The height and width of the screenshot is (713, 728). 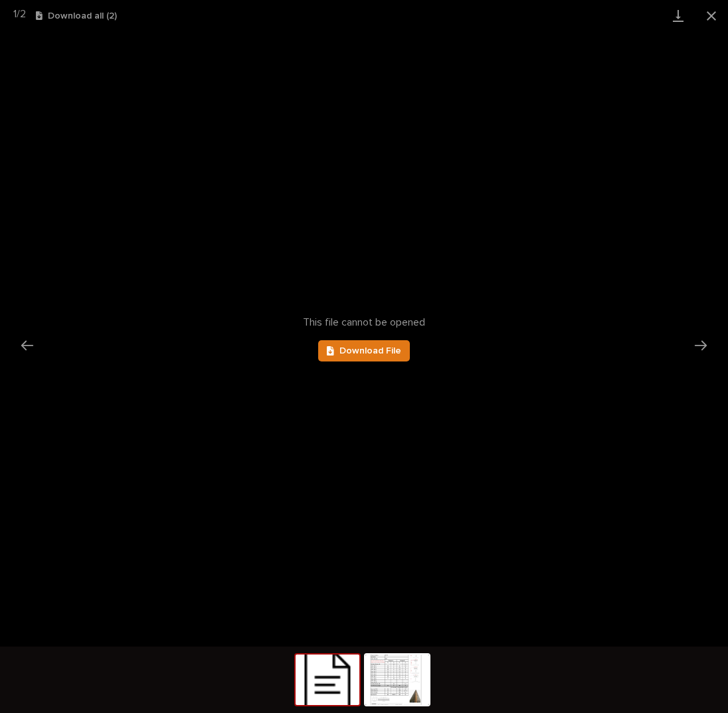 What do you see at coordinates (370, 350) in the screenshot?
I see `span: Download File` at bounding box center [370, 350].